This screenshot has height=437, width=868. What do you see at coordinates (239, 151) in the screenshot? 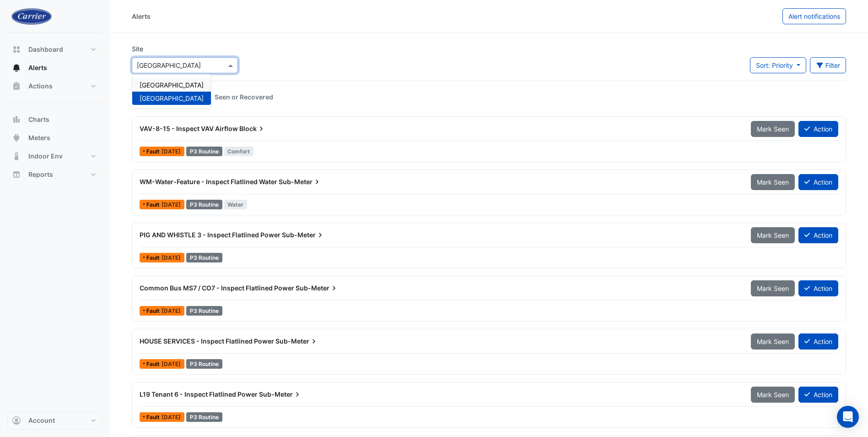
I see `span: Comfort` at bounding box center [239, 151].